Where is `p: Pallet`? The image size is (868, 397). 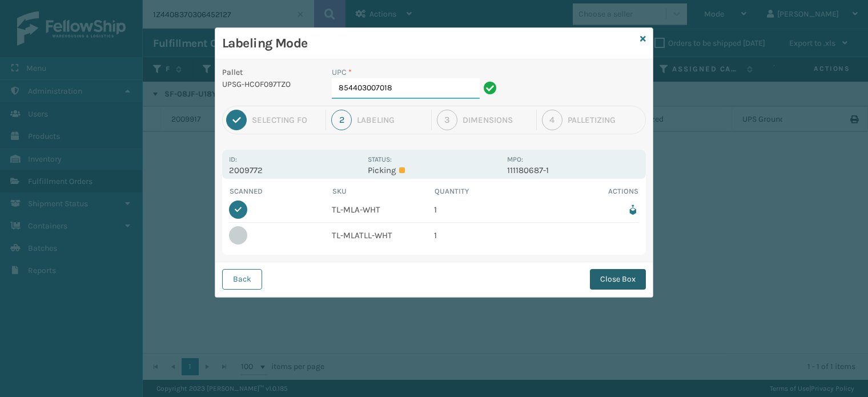
p: Pallet is located at coordinates (270, 72).